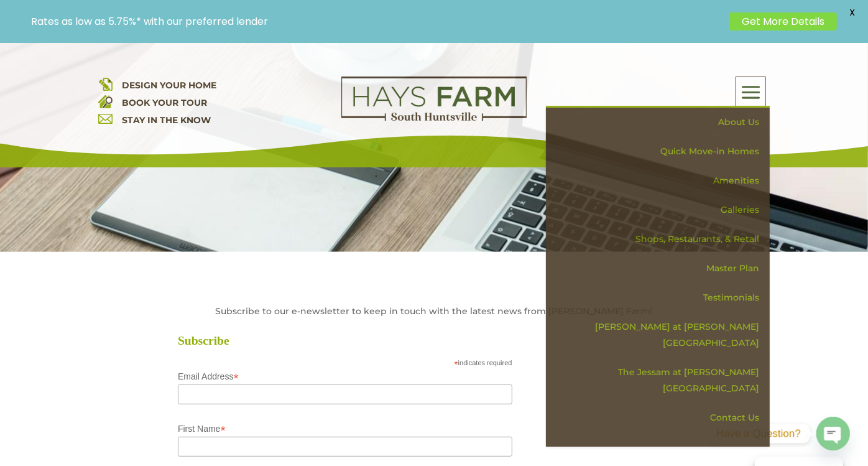  I want to click on a: Galleries, so click(662, 210).